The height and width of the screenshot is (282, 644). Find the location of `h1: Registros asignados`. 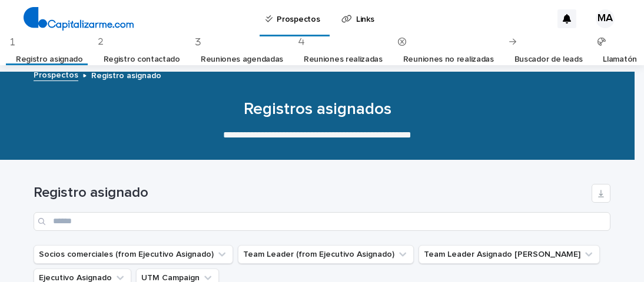

h1: Registros asignados is located at coordinates (317, 110).